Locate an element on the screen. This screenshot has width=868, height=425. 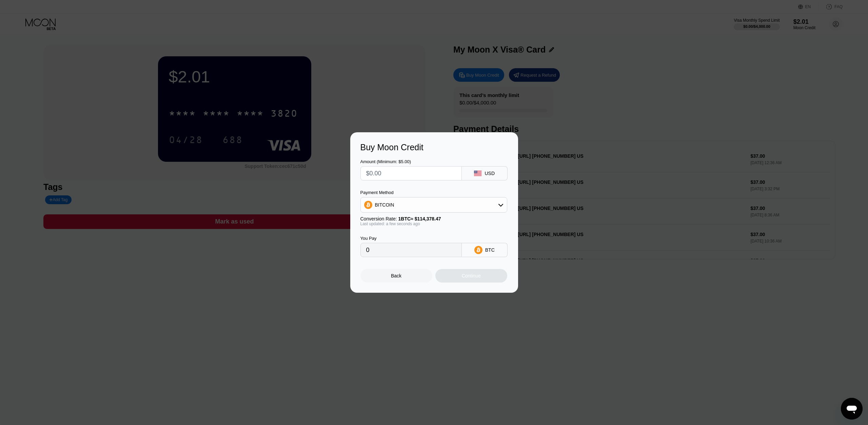
div: Last updated: a few seconds ago is located at coordinates (434, 224).